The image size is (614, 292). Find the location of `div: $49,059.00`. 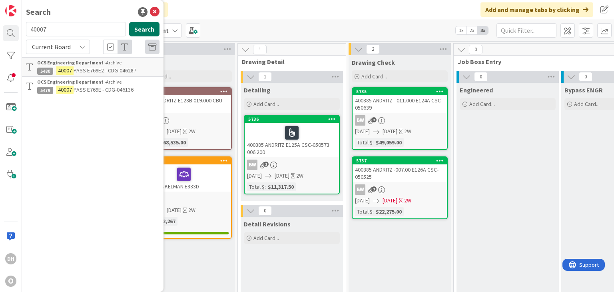

div: $49,059.00 is located at coordinates (388, 142).